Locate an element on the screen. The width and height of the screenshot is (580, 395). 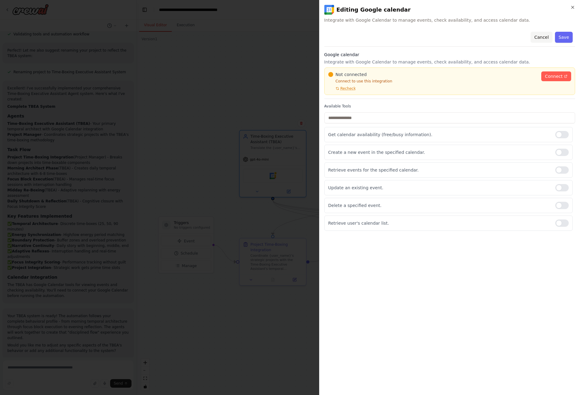
img: Google calendar is located at coordinates (329, 10).